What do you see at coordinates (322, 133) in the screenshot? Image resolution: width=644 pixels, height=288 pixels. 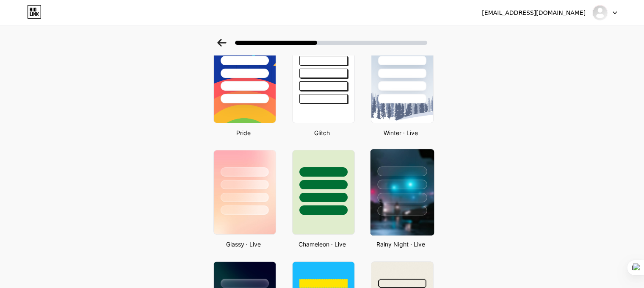 I see `div: Glitch` at bounding box center [322, 133].